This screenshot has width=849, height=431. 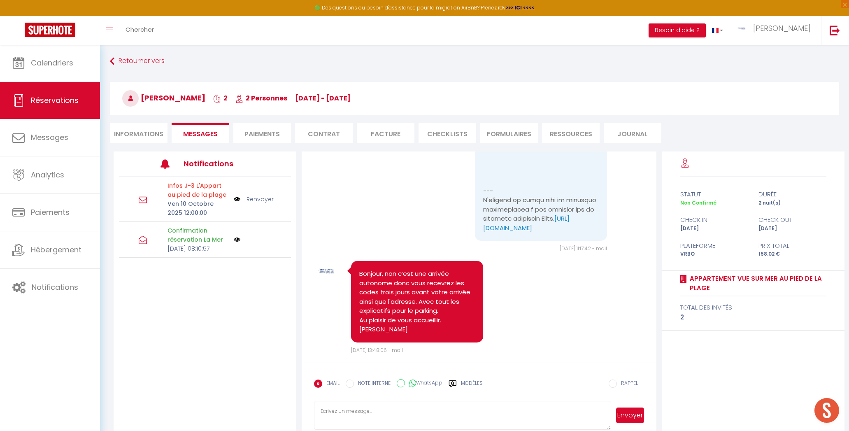 I want to click on a: Retourner vers, so click(x=475, y=61).